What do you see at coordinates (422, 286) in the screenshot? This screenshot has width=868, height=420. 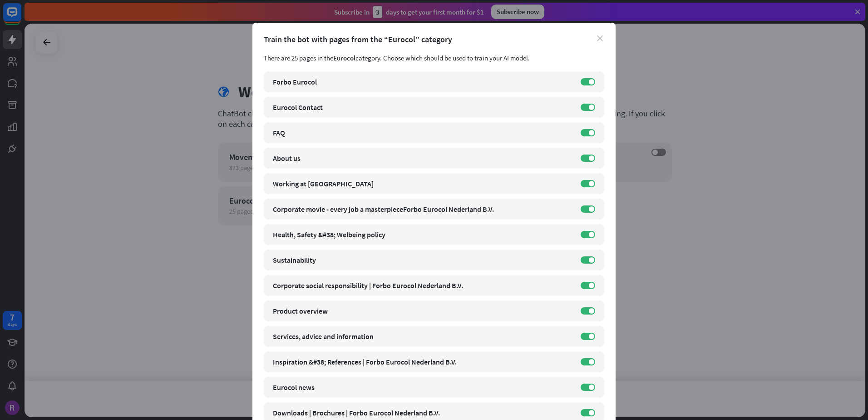 I see `div: Corporate social responsibility | Forbo Eurocol Nederland B.V.` at bounding box center [422, 286].